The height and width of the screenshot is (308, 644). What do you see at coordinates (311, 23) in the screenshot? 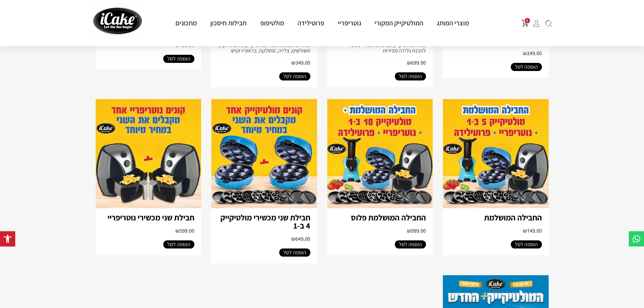
I see `a: פרוטילידה` at bounding box center [311, 23].